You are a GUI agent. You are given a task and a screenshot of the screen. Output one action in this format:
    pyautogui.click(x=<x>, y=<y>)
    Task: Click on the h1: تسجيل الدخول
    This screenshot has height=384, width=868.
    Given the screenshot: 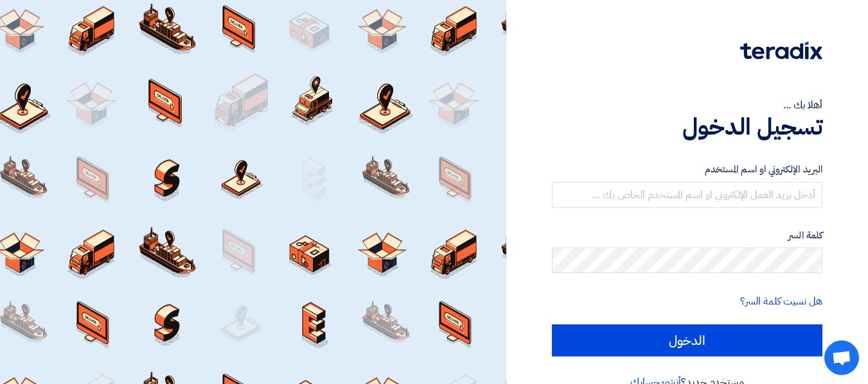 What is the action you would take?
    pyautogui.click(x=686, y=127)
    